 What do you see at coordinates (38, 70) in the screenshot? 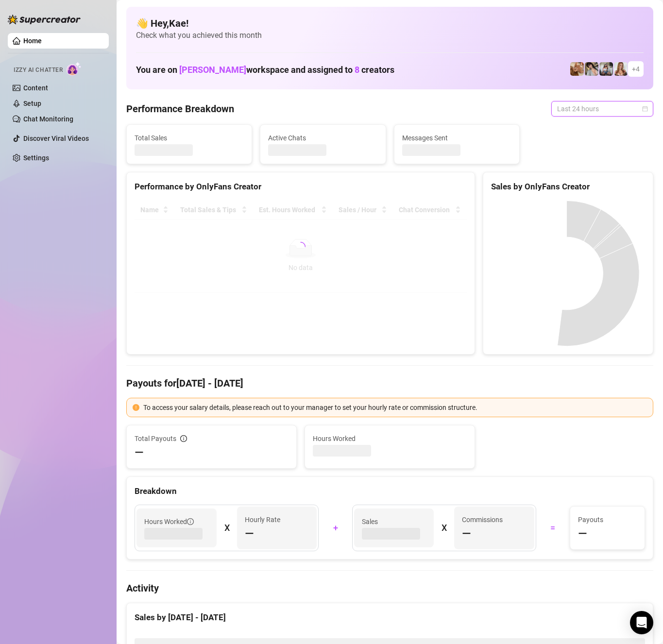
I see `span: Izzy AI Chatter` at bounding box center [38, 70].